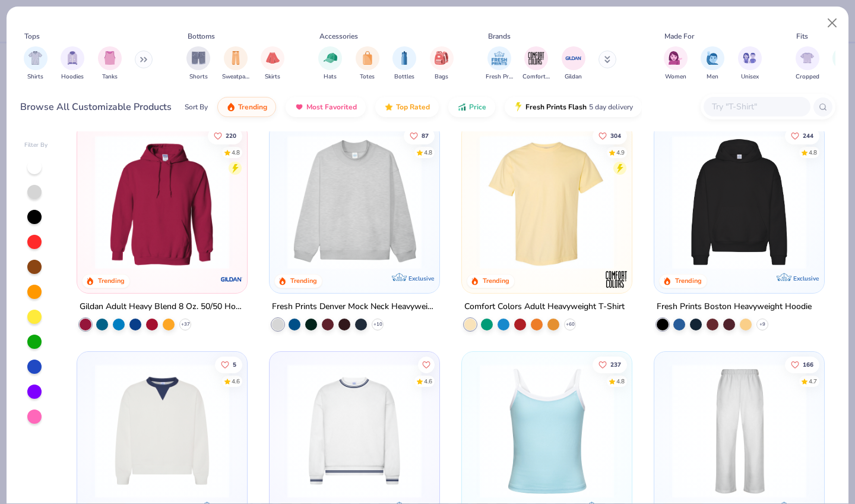  I want to click on span: Comfort Colors, so click(536, 77).